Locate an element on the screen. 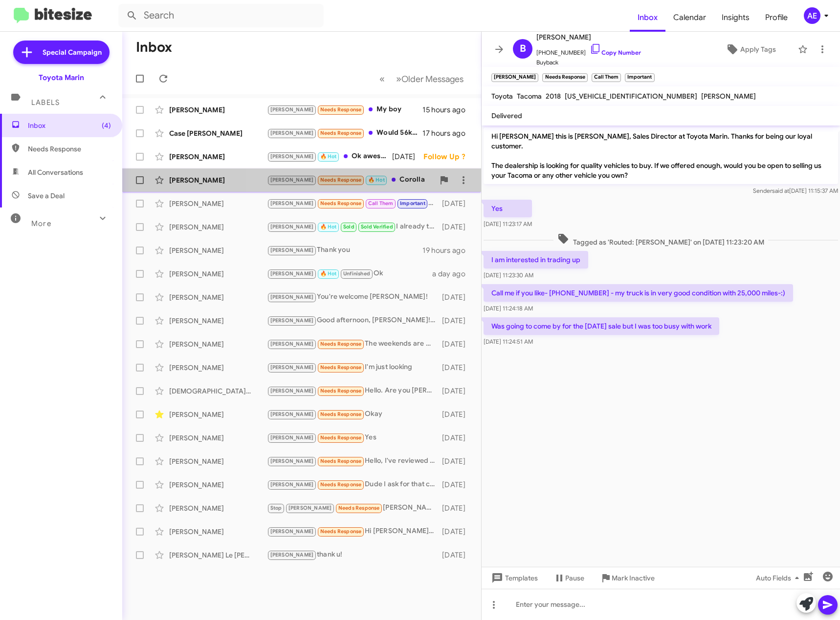  button: Pause is located at coordinates (568, 578).